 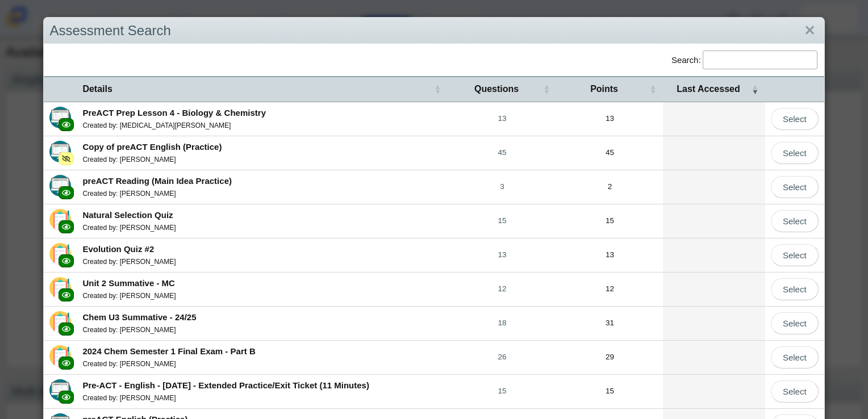 What do you see at coordinates (687, 59) in the screenshot?
I see `label: Search:` at bounding box center [687, 59].